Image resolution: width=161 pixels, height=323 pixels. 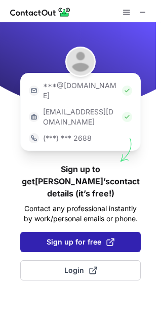 What do you see at coordinates (80, 62) in the screenshot?
I see `img: Adam Eiseman` at bounding box center [80, 62].